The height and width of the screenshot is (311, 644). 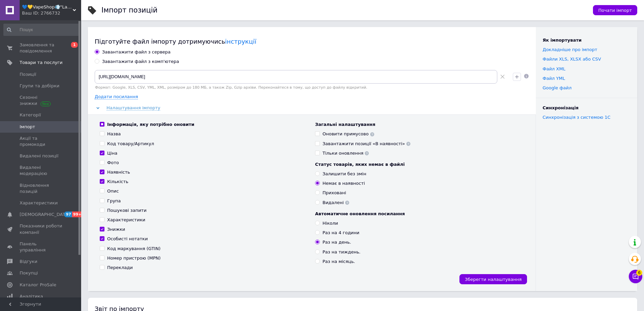 I want to click on span: Видалені модерацією, so click(x=41, y=170).